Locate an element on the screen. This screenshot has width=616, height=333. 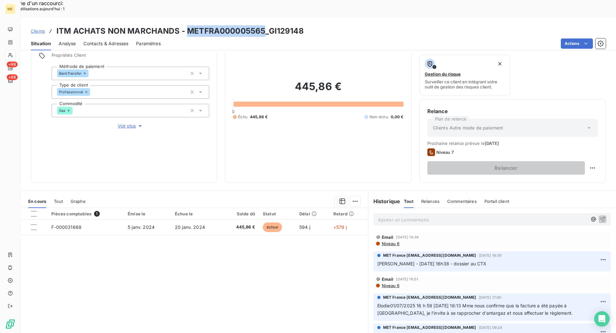
button: Relancer is located at coordinates (506, 168).